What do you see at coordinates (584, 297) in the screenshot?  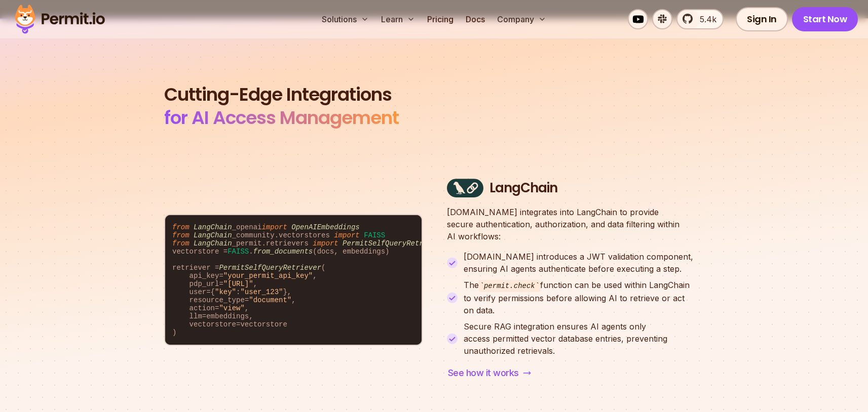 I see `p: The function can be used within LangChain to verify permissions before allowing AI to retrieve or...` at bounding box center [584, 297].